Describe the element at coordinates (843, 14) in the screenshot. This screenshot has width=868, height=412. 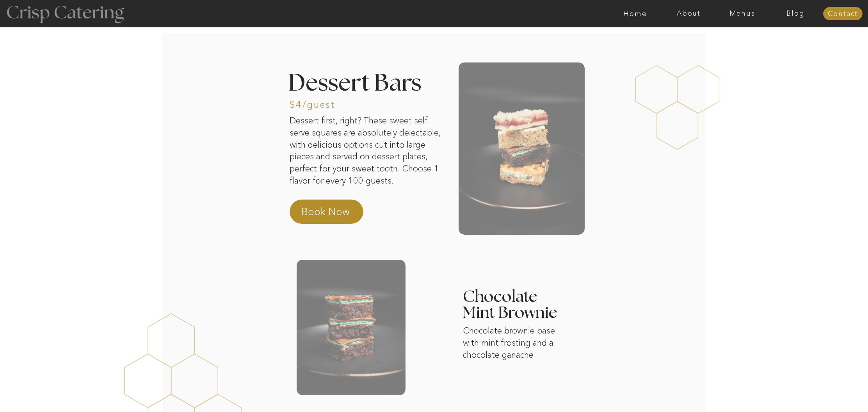
I see `a: Contact` at that location.